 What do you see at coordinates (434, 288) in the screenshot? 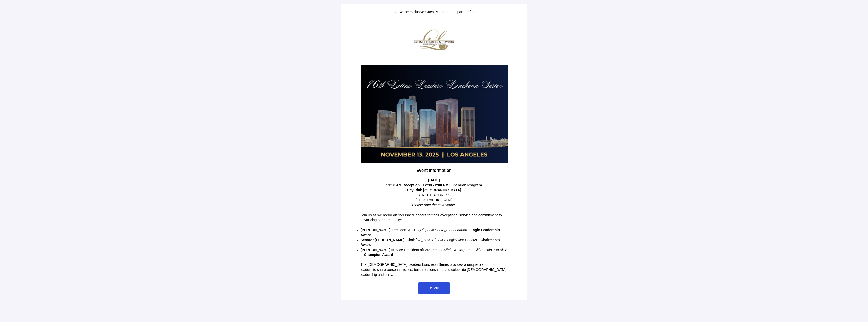
I see `span: RSVP!` at bounding box center [434, 288].